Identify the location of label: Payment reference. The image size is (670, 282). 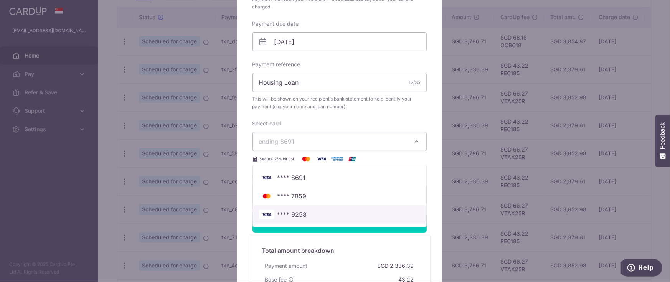
(276, 64).